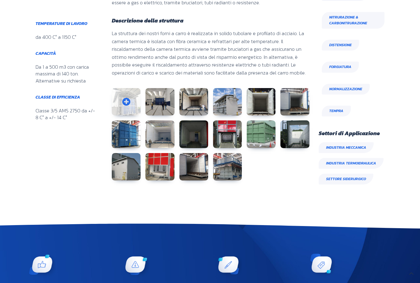 Image resolution: width=420 pixels, height=283 pixels. Describe the element at coordinates (340, 45) in the screenshot. I see `a: Distensione` at that location.